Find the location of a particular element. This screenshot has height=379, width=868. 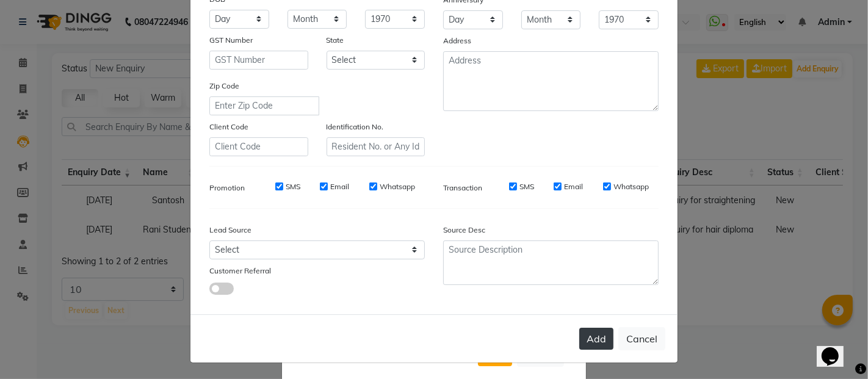

label: Transaction is located at coordinates (463, 188).